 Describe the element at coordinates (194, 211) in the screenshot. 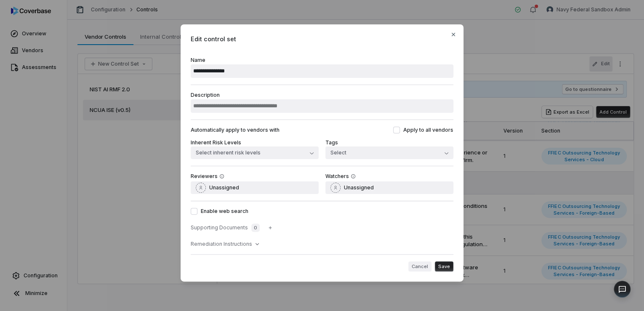

I see `button: Enable web search` at that location.